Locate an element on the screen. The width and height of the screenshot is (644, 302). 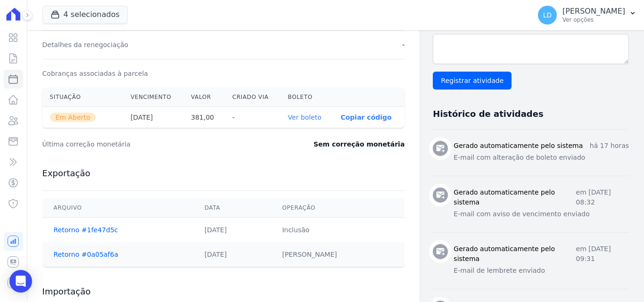
th: Situação is located at coordinates (82, 97).